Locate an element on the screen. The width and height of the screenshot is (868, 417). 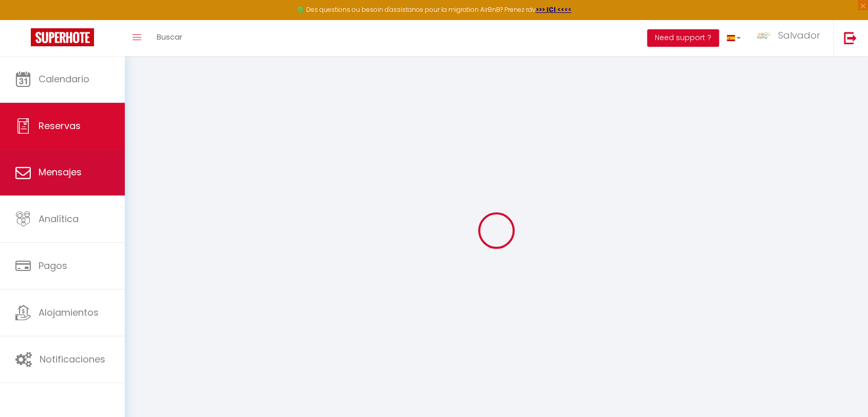
img: Super Booking is located at coordinates (62, 37).